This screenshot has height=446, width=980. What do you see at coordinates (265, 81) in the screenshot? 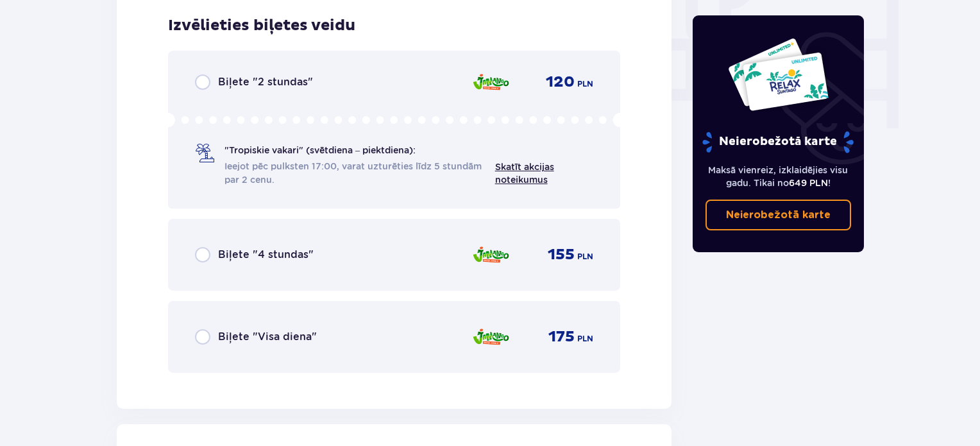
I see `font: Biļete "2 stundas"` at bounding box center [265, 81].